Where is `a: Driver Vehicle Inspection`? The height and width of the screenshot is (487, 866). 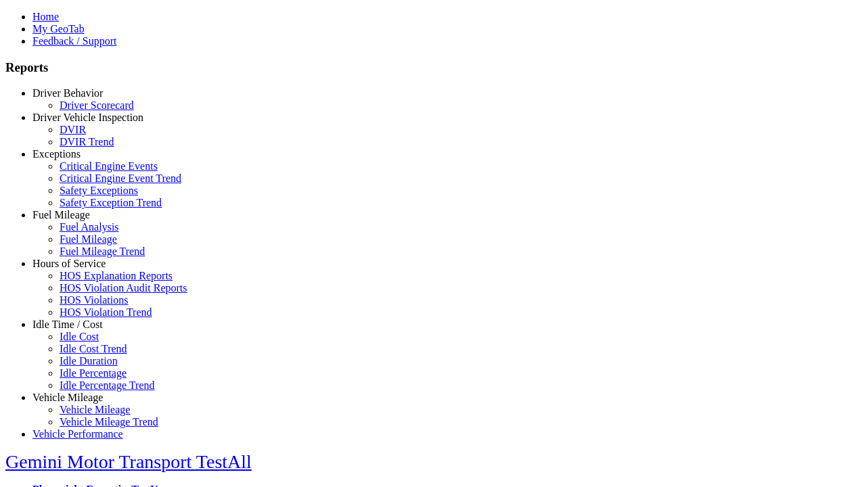 a: Driver Vehicle Inspection is located at coordinates (88, 117).